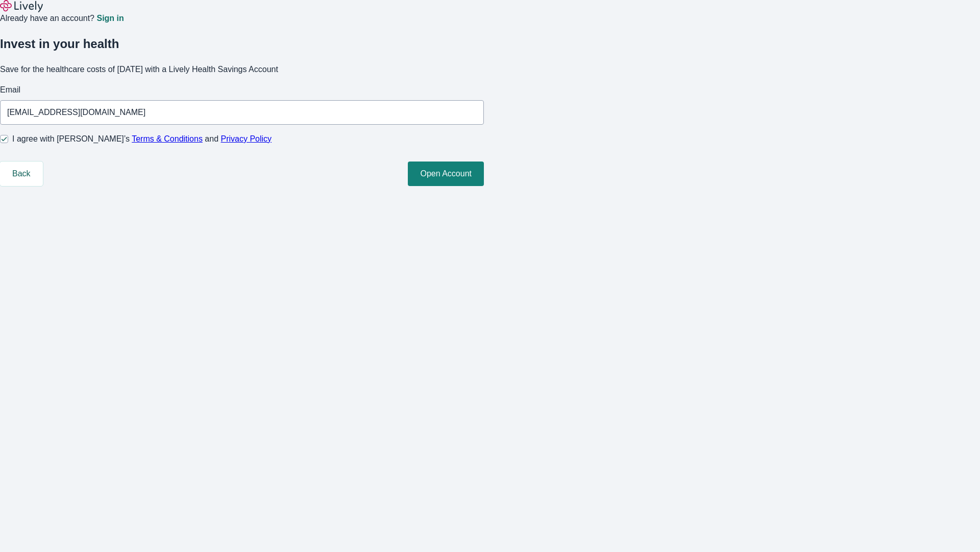  I want to click on button: Open Account, so click(446, 173).